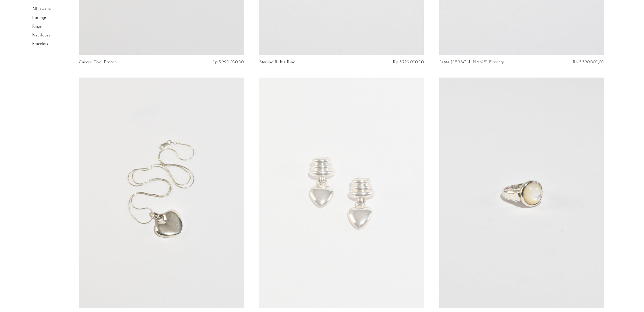 This screenshot has width=644, height=312. I want to click on a: Curved Oval Brooch, so click(98, 62).